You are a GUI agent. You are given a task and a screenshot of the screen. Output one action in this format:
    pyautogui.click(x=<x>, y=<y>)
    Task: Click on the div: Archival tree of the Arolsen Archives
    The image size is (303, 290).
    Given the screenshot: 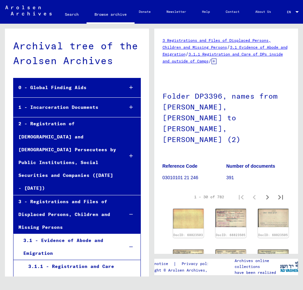 What is the action you would take?
    pyautogui.click(x=77, y=53)
    